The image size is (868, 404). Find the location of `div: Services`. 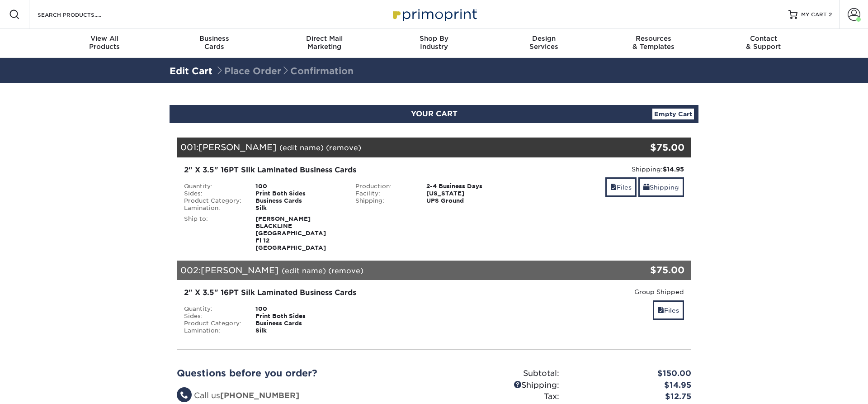

div: Services is located at coordinates (544, 43).